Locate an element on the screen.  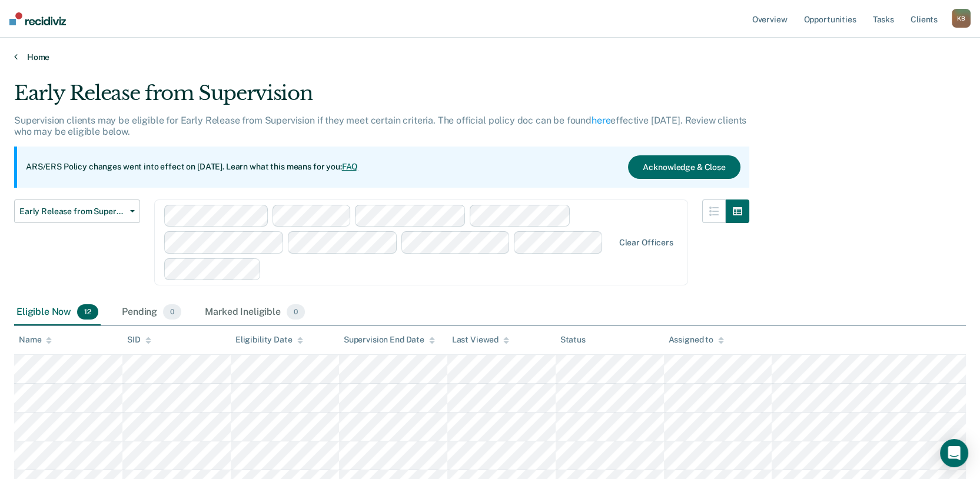
a: Home is located at coordinates (490, 57).